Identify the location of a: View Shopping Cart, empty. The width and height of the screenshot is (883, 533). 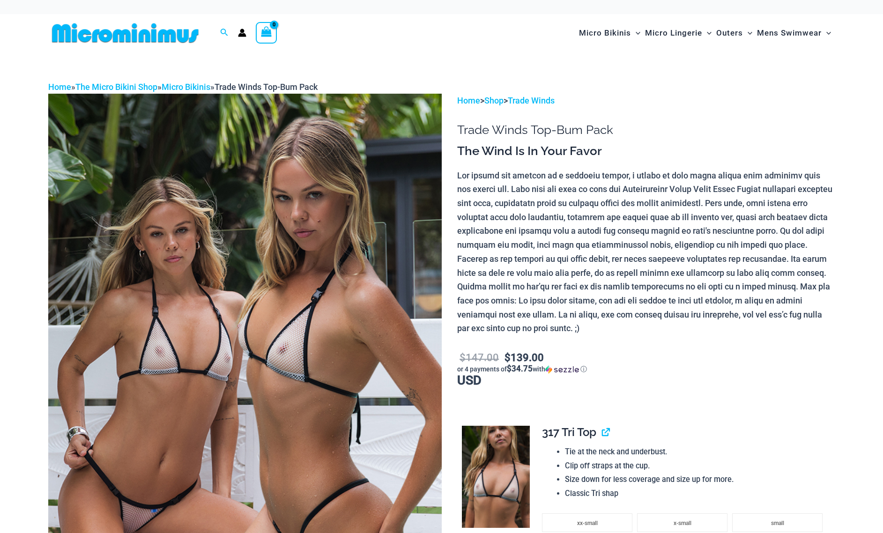
(267, 33).